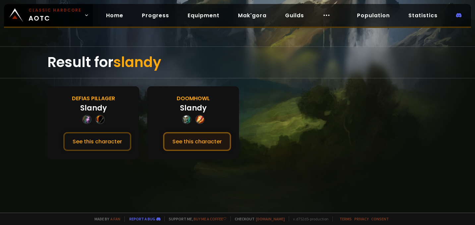 The width and height of the screenshot is (475, 225). I want to click on small: Classic Hardcore, so click(55, 10).